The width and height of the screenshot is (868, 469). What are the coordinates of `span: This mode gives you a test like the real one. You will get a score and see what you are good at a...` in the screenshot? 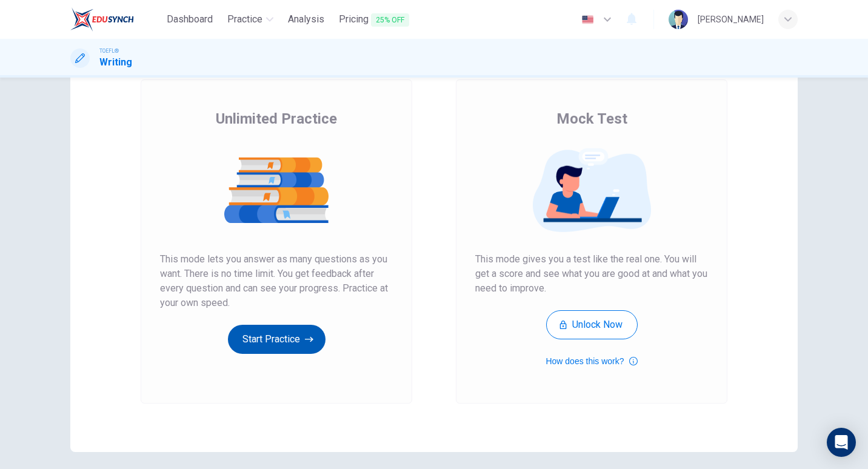 It's located at (592, 274).